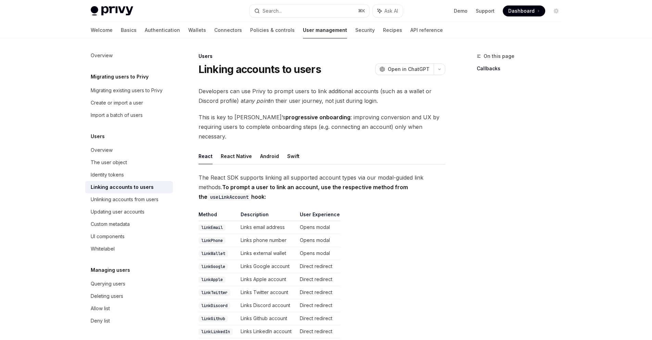 This screenshot has width=652, height=340. What do you see at coordinates (427, 30) in the screenshot?
I see `a: API reference` at bounding box center [427, 30].